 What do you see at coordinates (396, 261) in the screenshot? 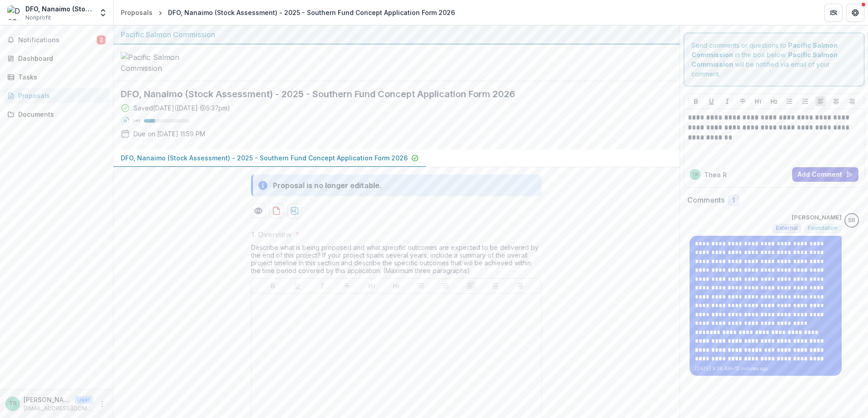
I see `div: Describe what is being proposed and what specific outcomes are expected to be delivered by the en...` at bounding box center [396, 261].